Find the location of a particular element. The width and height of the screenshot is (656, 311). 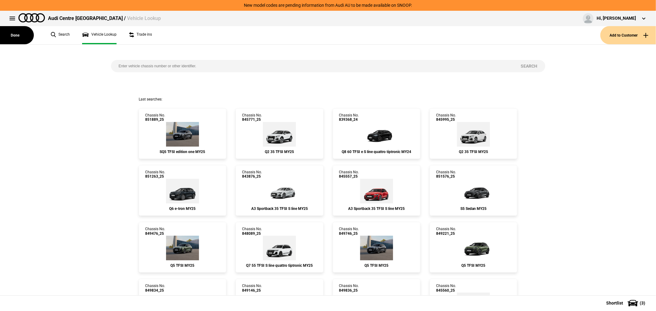

span: 843876_25 is located at coordinates (252, 177).